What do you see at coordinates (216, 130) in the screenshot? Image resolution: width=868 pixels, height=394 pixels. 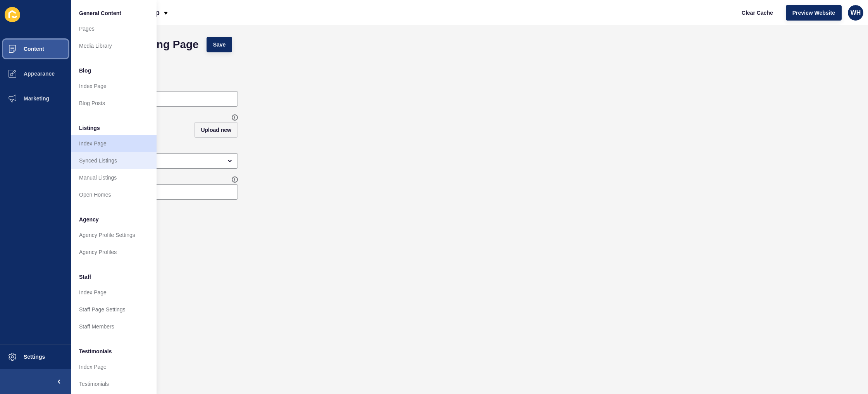 I see `span: Upload new` at bounding box center [216, 130].